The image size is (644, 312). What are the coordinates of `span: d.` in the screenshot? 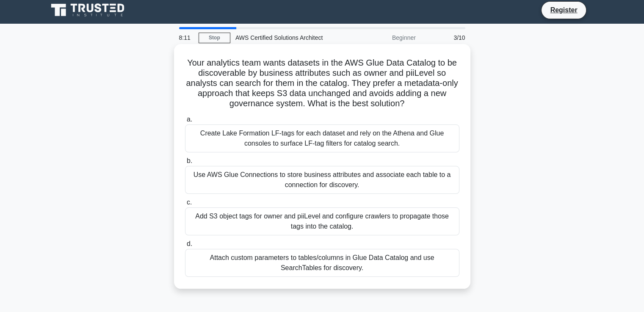 It's located at (189, 244).